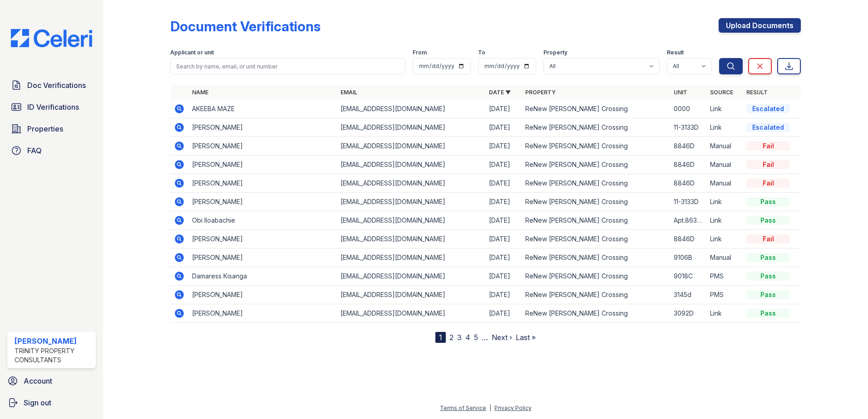 Image resolution: width=868 pixels, height=419 pixels. I want to click on a: Unit, so click(681, 92).